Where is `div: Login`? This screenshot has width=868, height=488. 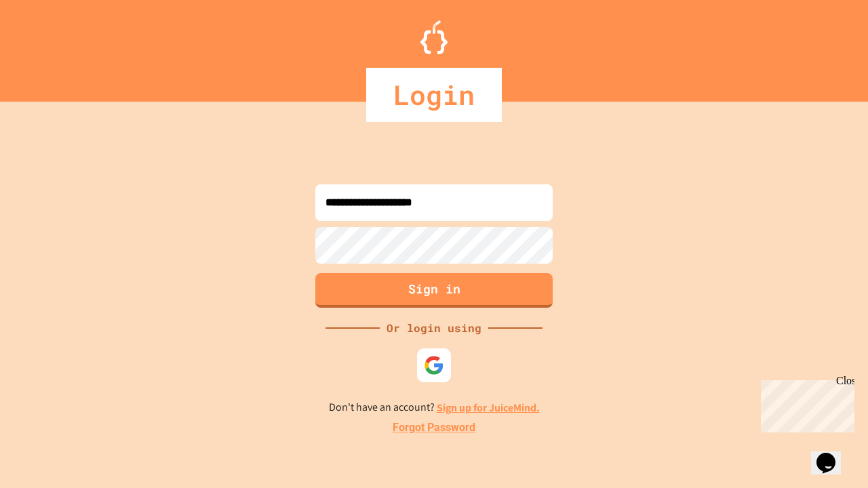
div: Login is located at coordinates (434, 95).